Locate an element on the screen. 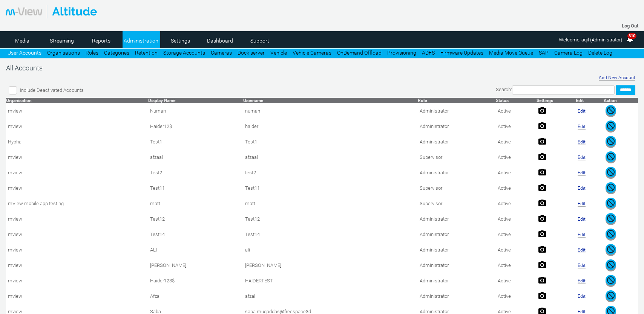  a: ADFS is located at coordinates (428, 53).